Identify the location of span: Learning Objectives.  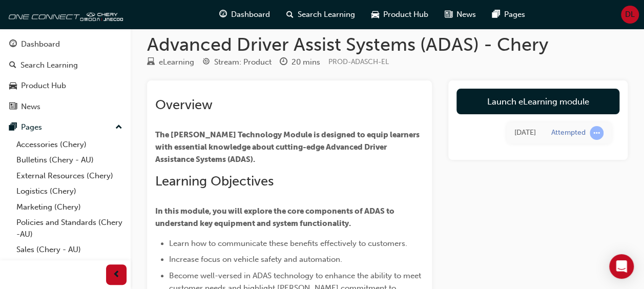
(214, 181).